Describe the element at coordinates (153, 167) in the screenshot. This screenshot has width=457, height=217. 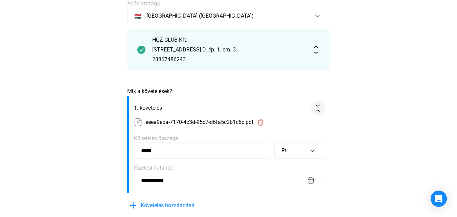
I see `font: Fizetési határidő` at that location.